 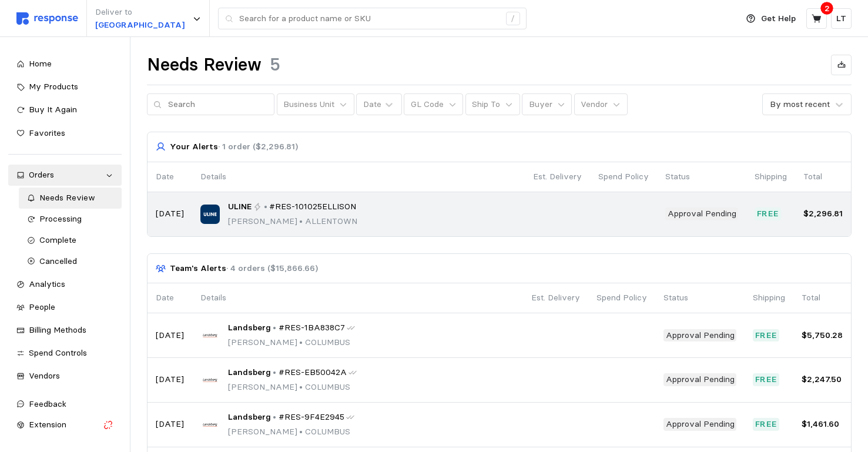 What do you see at coordinates (842, 19) in the screenshot?
I see `p: LT` at bounding box center [842, 19].